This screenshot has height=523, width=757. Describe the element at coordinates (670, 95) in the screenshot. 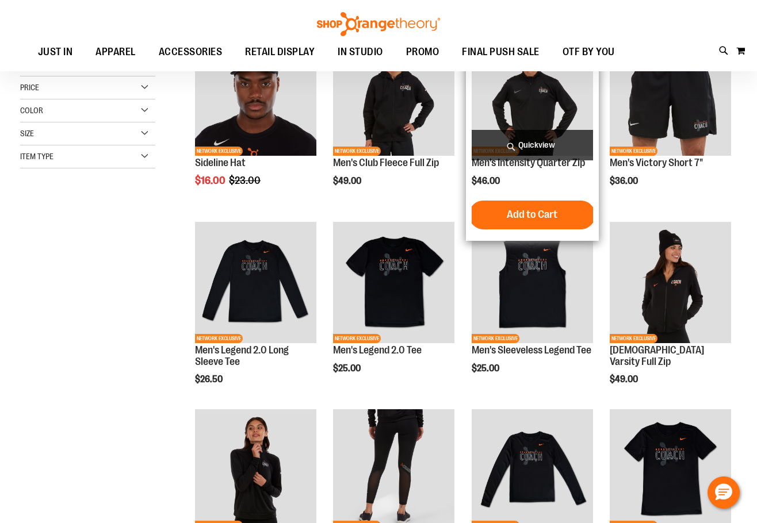

I see `img: OTF Mens Coach FA23 Victory Short - Black primary image` at that location.